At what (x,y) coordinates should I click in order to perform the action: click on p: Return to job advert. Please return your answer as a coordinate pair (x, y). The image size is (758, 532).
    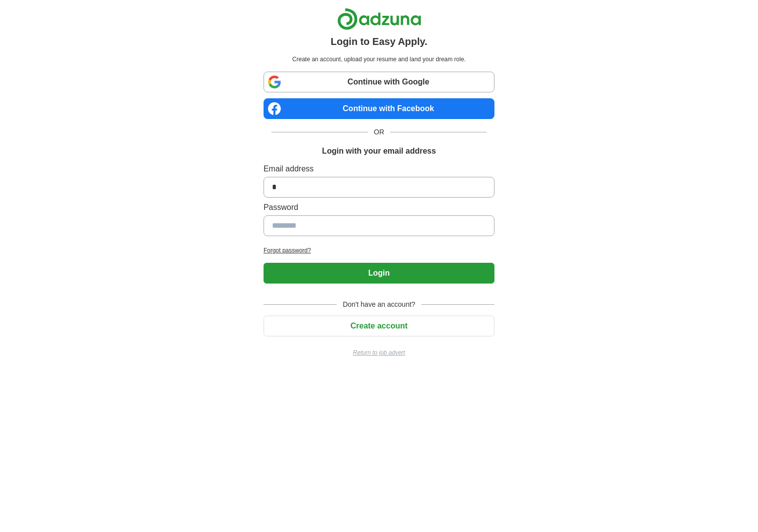
    Looking at the image, I should click on (379, 353).